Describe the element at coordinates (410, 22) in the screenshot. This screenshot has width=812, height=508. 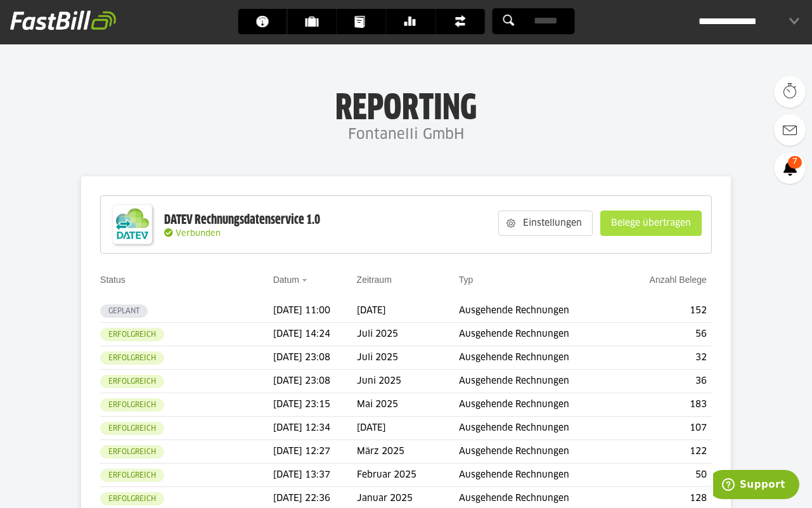
I see `a: Banking` at that location.